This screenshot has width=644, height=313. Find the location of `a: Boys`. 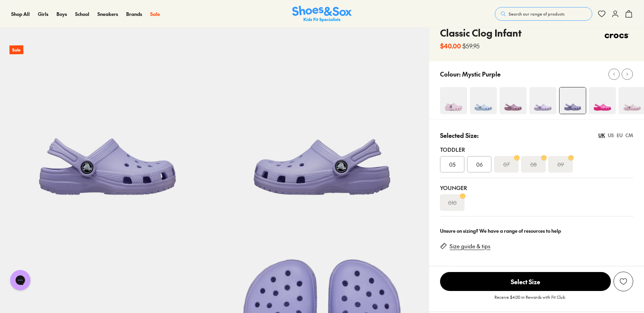

a: Boys is located at coordinates (62, 14).